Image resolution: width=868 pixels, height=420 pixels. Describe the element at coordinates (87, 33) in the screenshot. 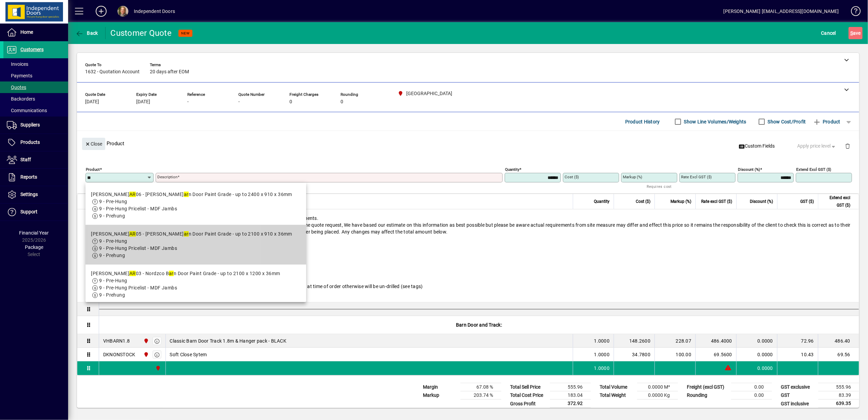

I see `span: Back` at that location.